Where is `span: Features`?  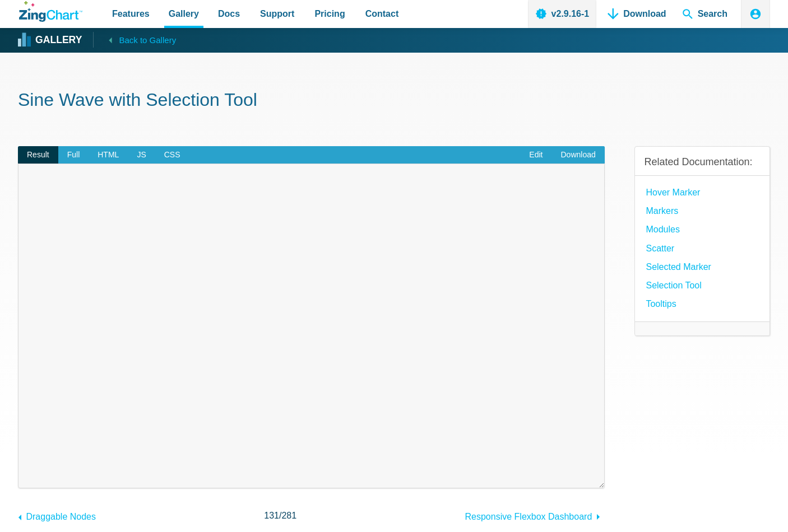
span: Features is located at coordinates (131, 13).